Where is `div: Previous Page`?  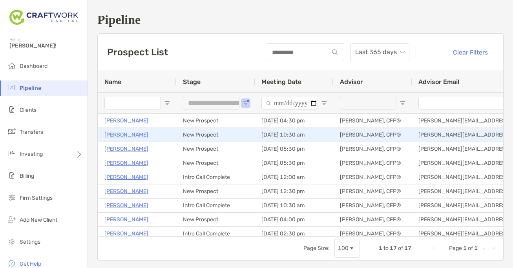 div: Previous Page is located at coordinates (443, 249).